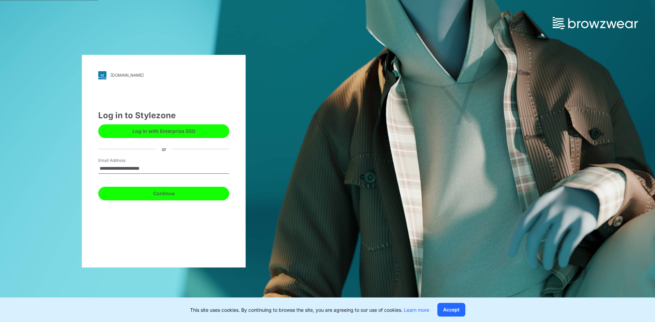 Image resolution: width=655 pixels, height=322 pixels. I want to click on div: Log in to Stylezone, so click(164, 116).